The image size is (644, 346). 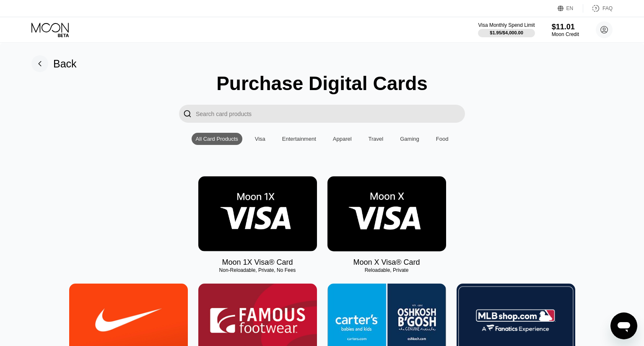 I want to click on div: Apparel, so click(x=342, y=139).